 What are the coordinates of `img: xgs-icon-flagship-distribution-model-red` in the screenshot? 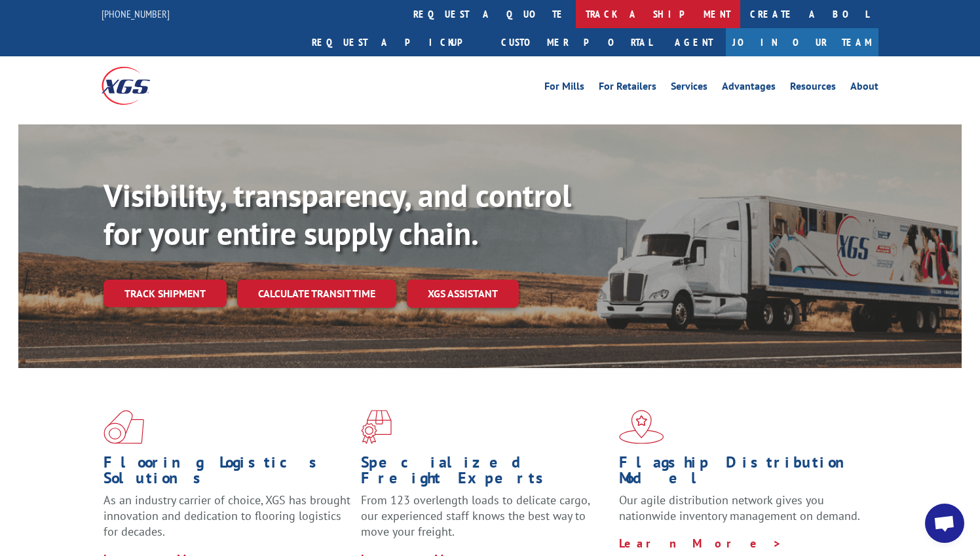 It's located at (641, 427).